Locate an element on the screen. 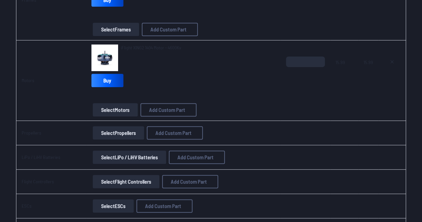  a: SelectMotors is located at coordinates (115, 110).